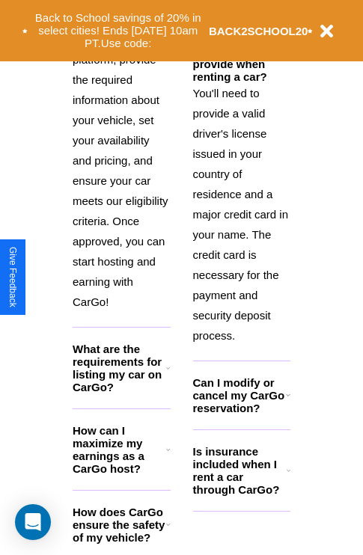 The width and height of the screenshot is (363, 555). What do you see at coordinates (258, 31) in the screenshot?
I see `b: BACK2SCHOOL20` at bounding box center [258, 31].